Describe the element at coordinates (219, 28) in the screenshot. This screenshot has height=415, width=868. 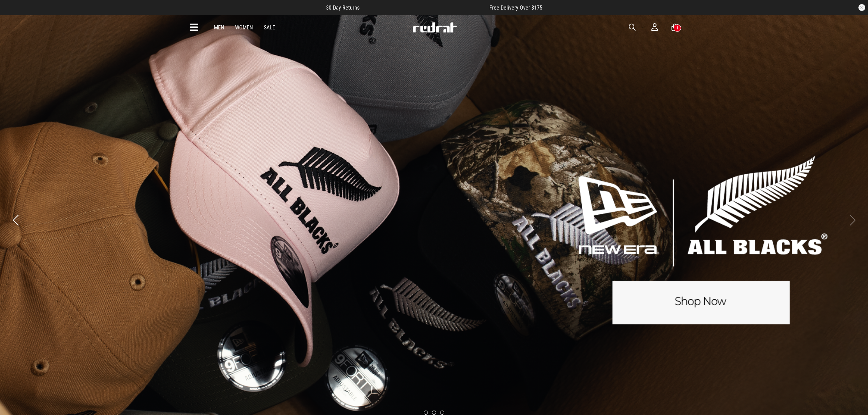
I see `a: Men` at that location.